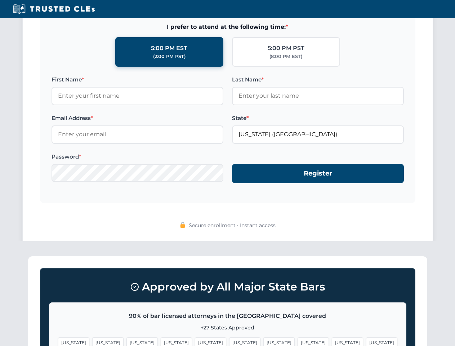 The width and height of the screenshot is (455, 346). Describe the element at coordinates (137, 118) in the screenshot. I see `label: Email Address` at that location.